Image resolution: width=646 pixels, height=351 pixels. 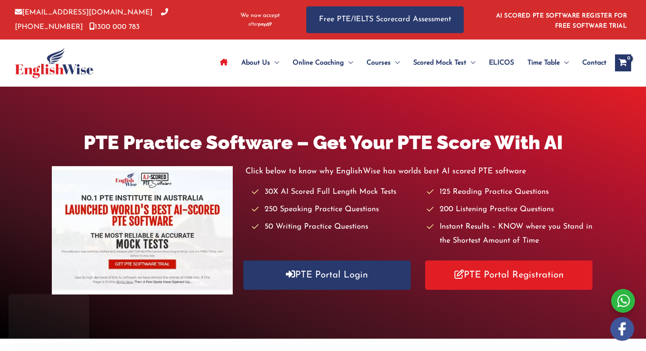 What do you see at coordinates (548, 63) in the screenshot?
I see `a: Time TableMenu Toggle` at bounding box center [548, 63].